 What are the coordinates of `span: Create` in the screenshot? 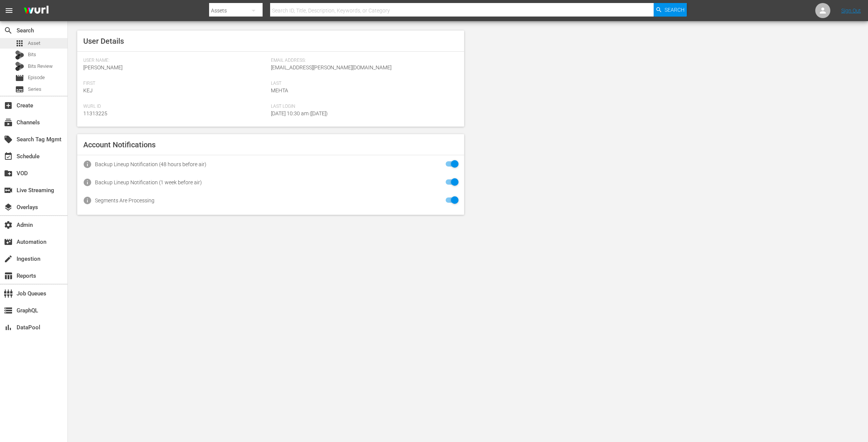 It's located at (8, 106).